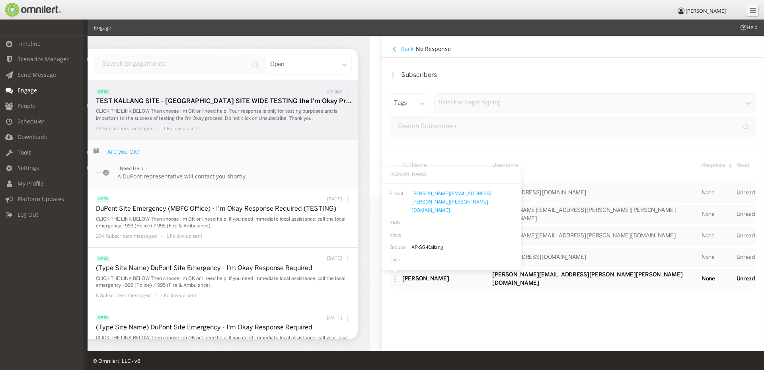 Image resolution: width=764 pixels, height=370 pixels. What do you see at coordinates (397, 193) in the screenshot?
I see `p: E-mail` at bounding box center [397, 193].